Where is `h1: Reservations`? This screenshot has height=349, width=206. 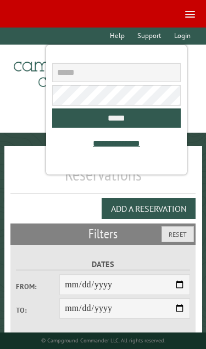
h1: Reservations is located at coordinates (103, 178).